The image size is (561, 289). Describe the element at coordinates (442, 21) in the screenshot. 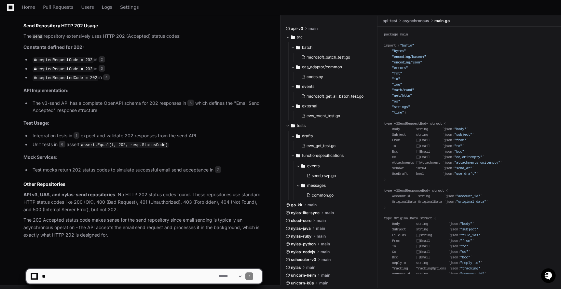

I see `span: main.go` at that location.